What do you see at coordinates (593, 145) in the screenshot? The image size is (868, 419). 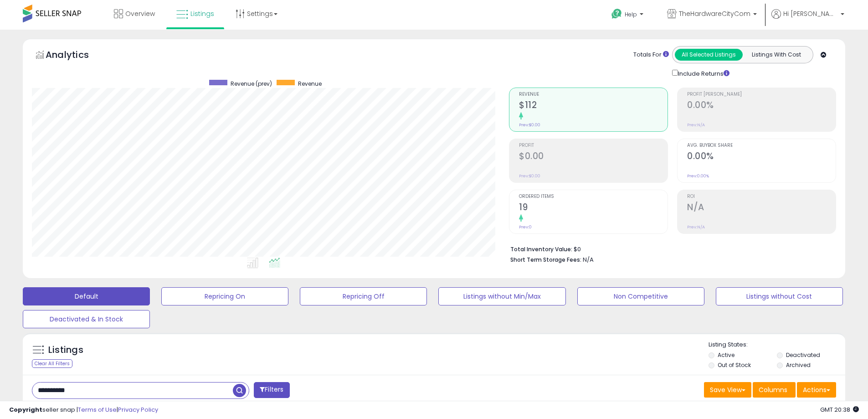 I see `span: Profit` at bounding box center [593, 145].